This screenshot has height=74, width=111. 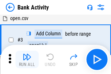 I want to click on img: Back, so click(x=10, y=7).